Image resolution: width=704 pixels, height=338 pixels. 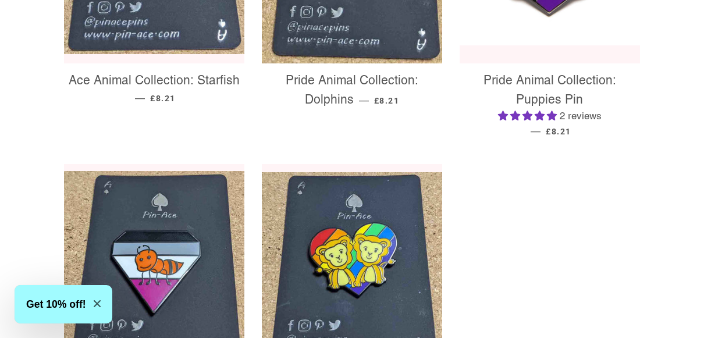 What do you see at coordinates (580, 116) in the screenshot?
I see `span: 2 reviews` at bounding box center [580, 116].